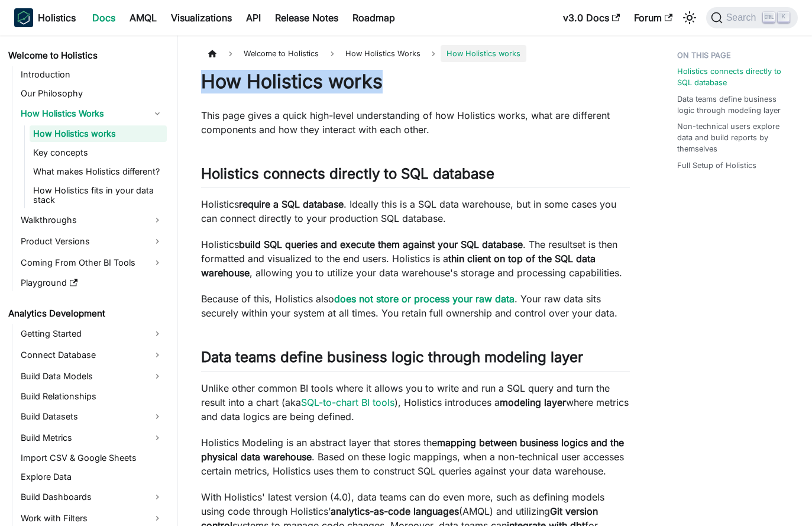 This screenshot has height=526, width=812. Describe the element at coordinates (201, 18) in the screenshot. I see `a: Visualizations` at that location.